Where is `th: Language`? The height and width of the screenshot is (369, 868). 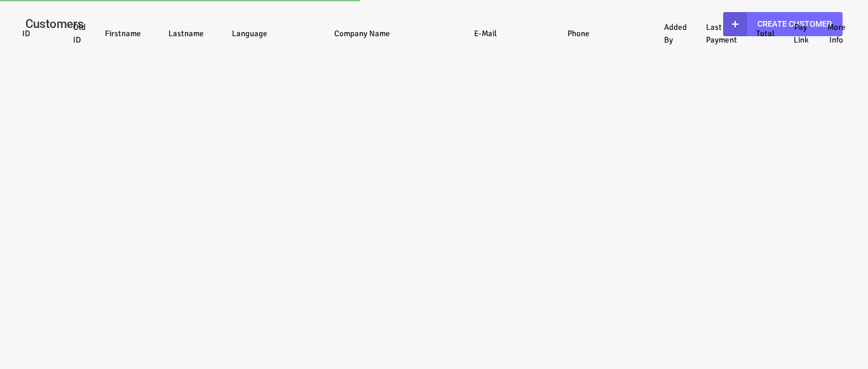
th: Language is located at coordinates (273, 34).